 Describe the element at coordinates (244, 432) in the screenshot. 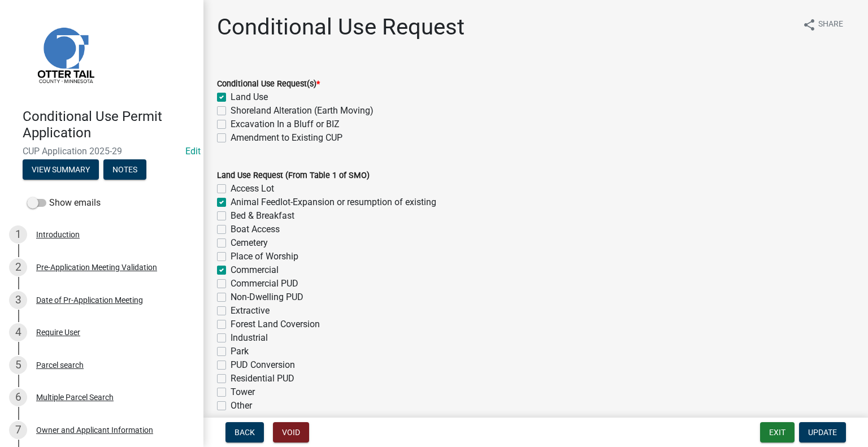

I see `span: Back` at that location.